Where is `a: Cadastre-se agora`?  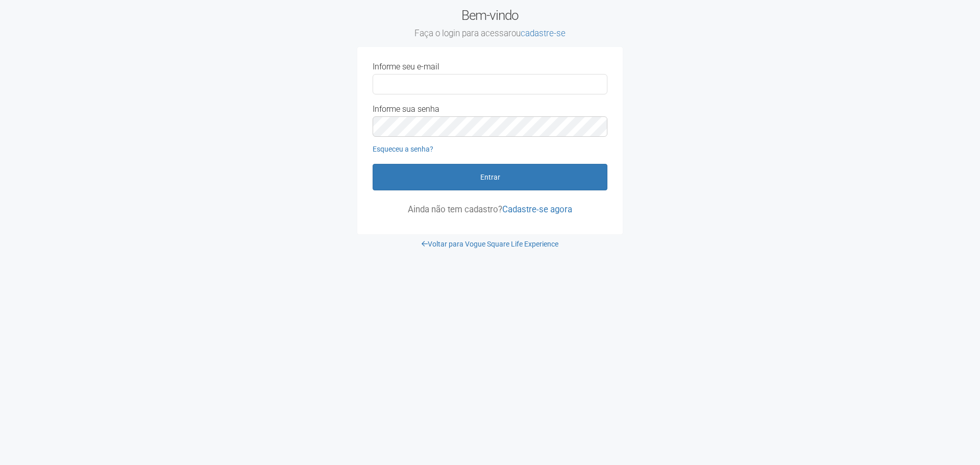
a: Cadastre-se agora is located at coordinates (537, 209).